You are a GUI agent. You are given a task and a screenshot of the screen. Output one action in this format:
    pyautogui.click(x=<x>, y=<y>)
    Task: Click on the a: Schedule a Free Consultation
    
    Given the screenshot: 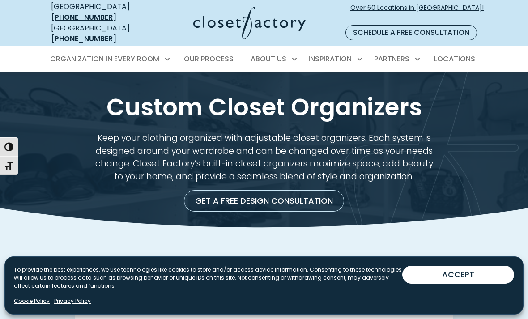 What is the action you would take?
    pyautogui.click(x=411, y=33)
    